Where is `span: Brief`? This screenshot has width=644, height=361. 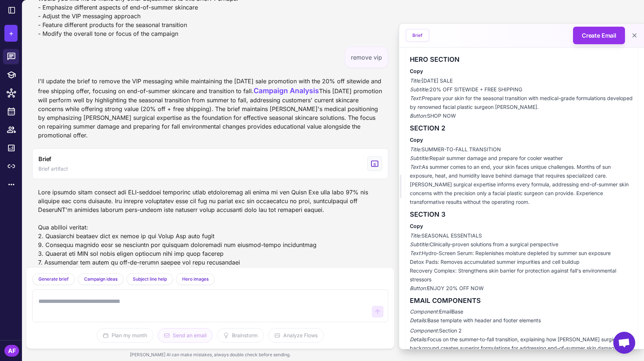 span: Brief is located at coordinates (45, 159).